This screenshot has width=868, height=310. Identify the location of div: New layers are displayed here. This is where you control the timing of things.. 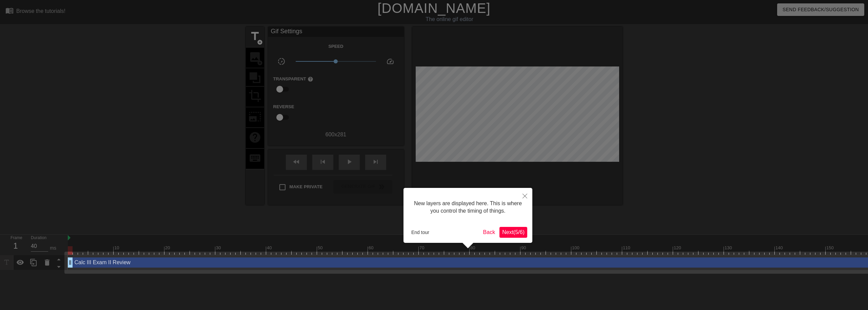
(468, 207).